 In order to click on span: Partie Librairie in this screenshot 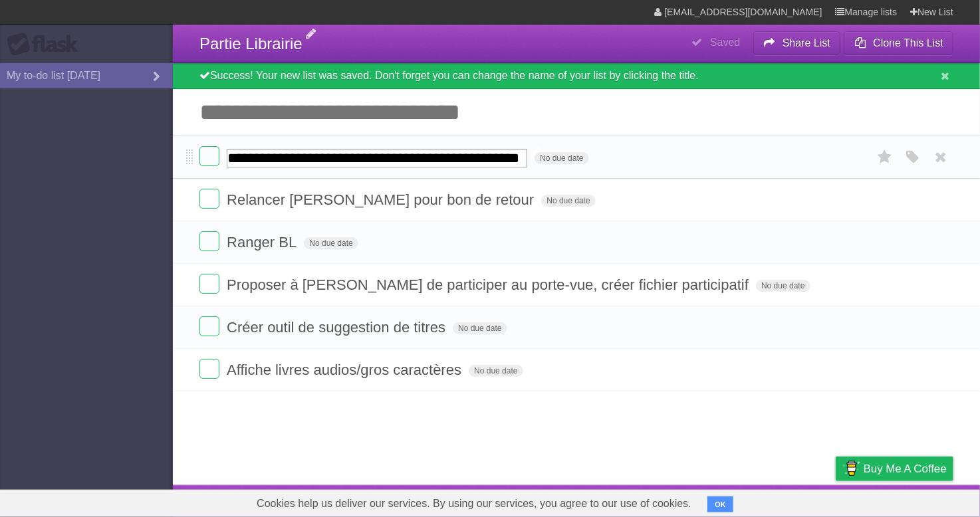, I will do `click(250, 43)`.